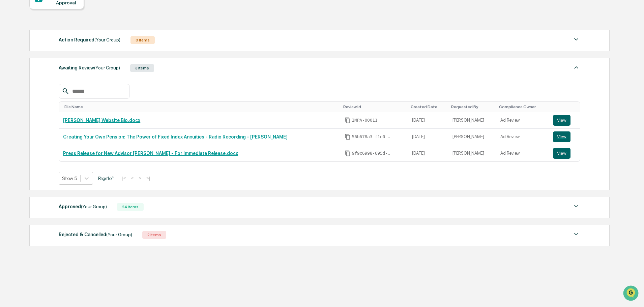  Describe the element at coordinates (9, 9) in the screenshot. I see `img: f2157a4c-a0d3-4daa-907e-bb6f0de503a5-1751232295721` at that location.